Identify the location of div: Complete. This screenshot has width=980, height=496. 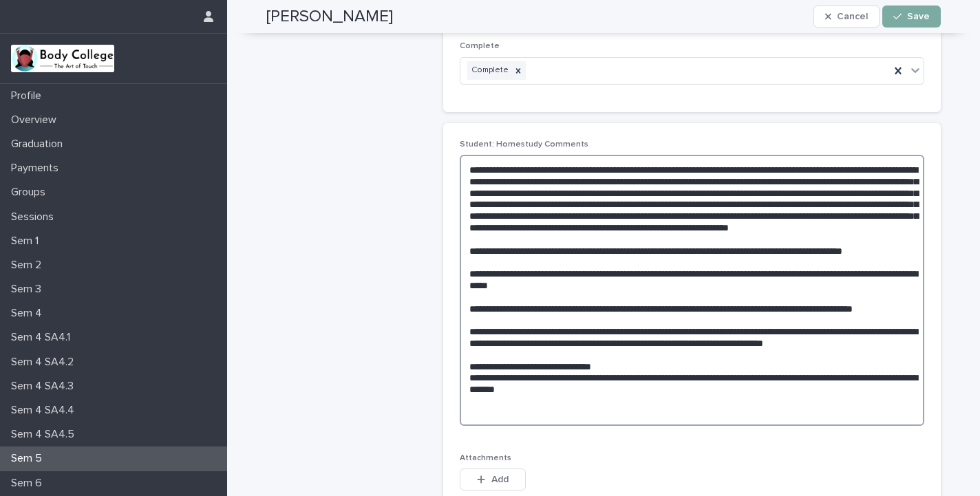
(489, 70).